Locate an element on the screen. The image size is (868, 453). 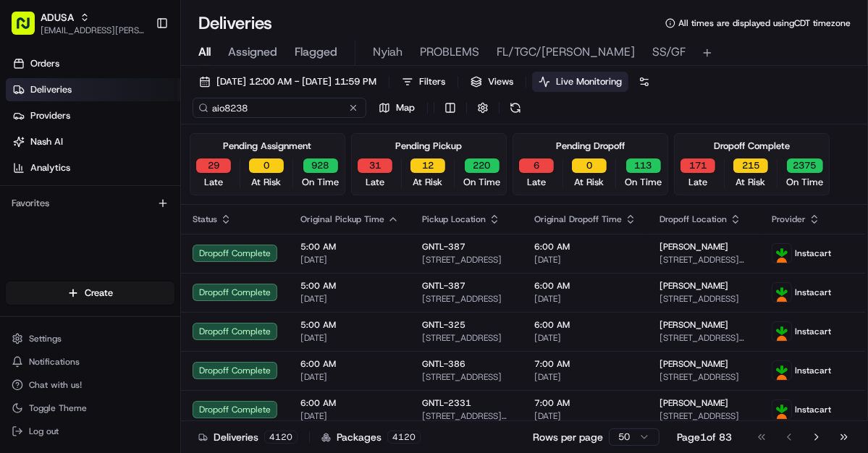
button: 113 is located at coordinates (644, 166).